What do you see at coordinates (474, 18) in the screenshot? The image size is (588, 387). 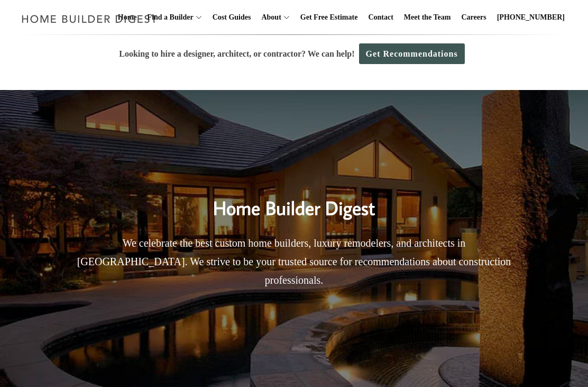 I see `a: Careers` at bounding box center [474, 18].